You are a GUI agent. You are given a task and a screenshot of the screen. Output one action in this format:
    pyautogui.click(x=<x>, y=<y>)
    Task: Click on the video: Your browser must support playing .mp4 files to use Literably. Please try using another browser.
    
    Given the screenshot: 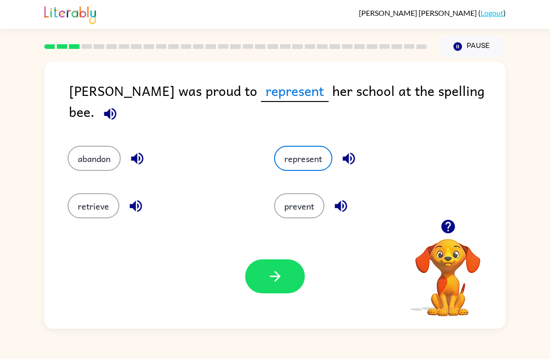 What is the action you would take?
    pyautogui.click(x=448, y=271)
    